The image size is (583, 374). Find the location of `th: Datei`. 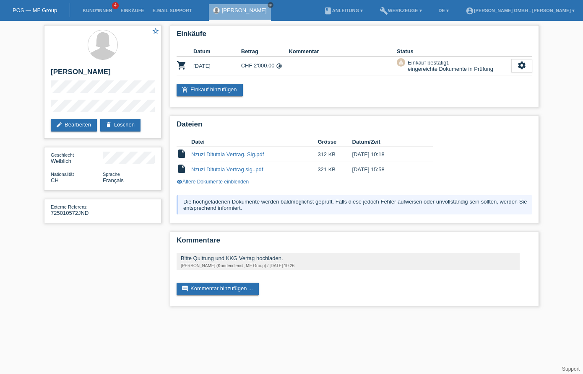

th: Datei is located at coordinates (254, 142).